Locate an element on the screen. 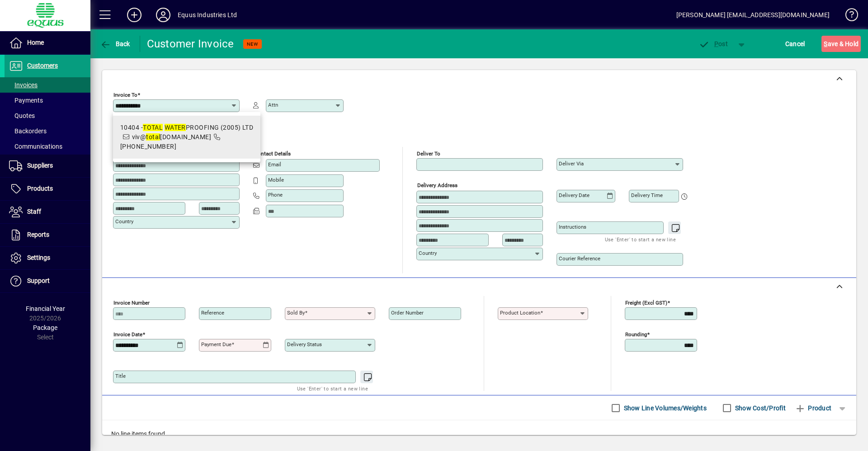 The height and width of the screenshot is (451, 868). span: Home is located at coordinates (36, 42).